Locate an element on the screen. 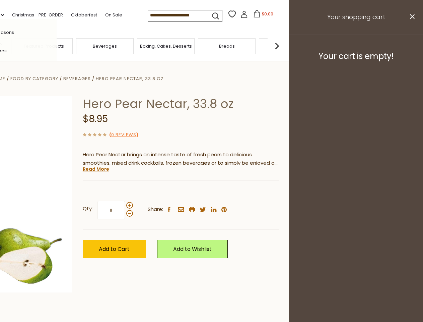  a: 0 Reviews is located at coordinates (124, 135).